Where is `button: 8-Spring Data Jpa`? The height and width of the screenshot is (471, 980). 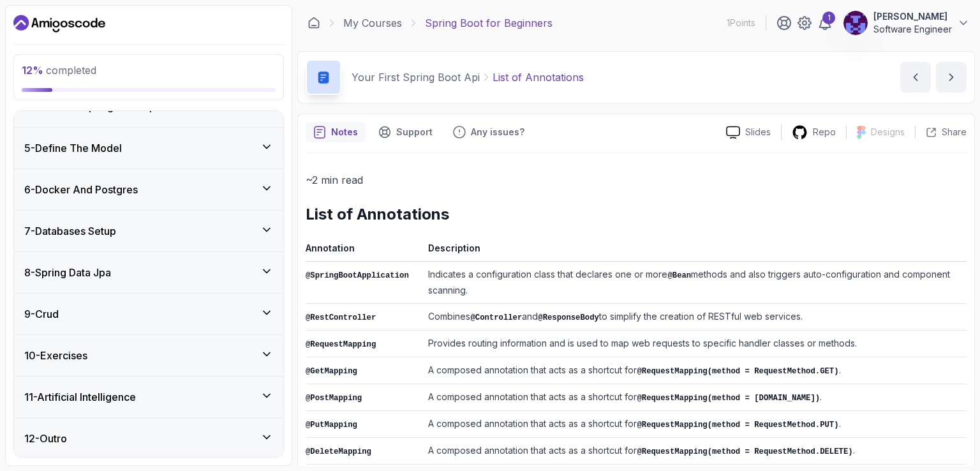 button: 8-Spring Data Jpa is located at coordinates (148, 272).